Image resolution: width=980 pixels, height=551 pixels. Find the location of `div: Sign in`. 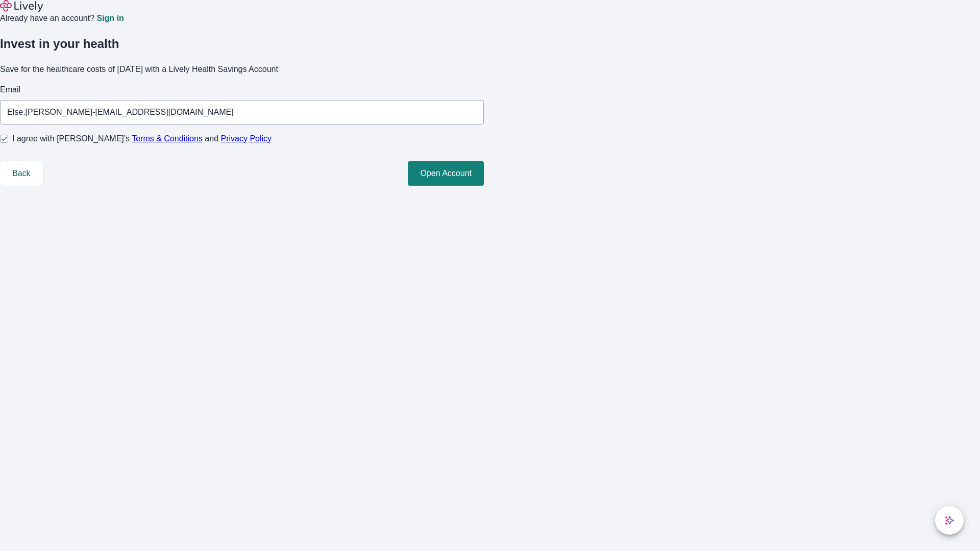

div: Sign in is located at coordinates (110, 18).